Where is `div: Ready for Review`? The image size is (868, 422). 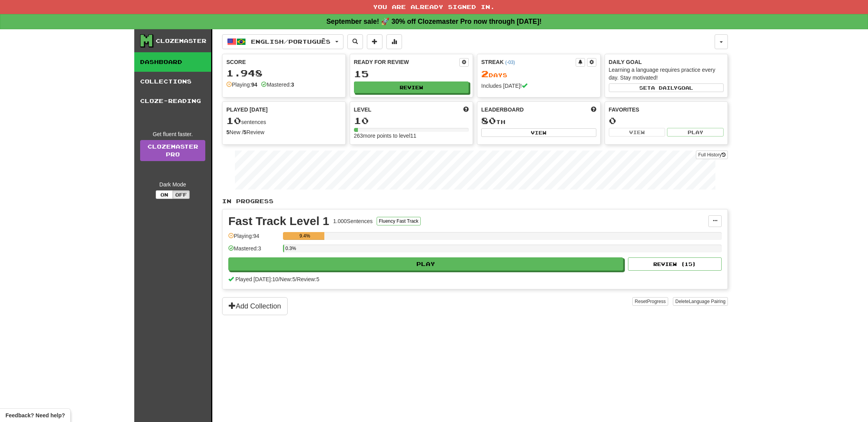
div: Ready for Review is located at coordinates (407, 62).